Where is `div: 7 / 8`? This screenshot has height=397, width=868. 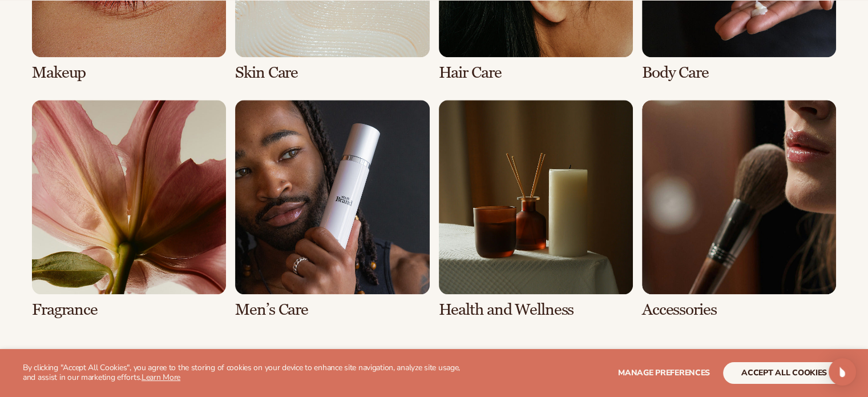 div: 7 / 8 is located at coordinates (536, 209).